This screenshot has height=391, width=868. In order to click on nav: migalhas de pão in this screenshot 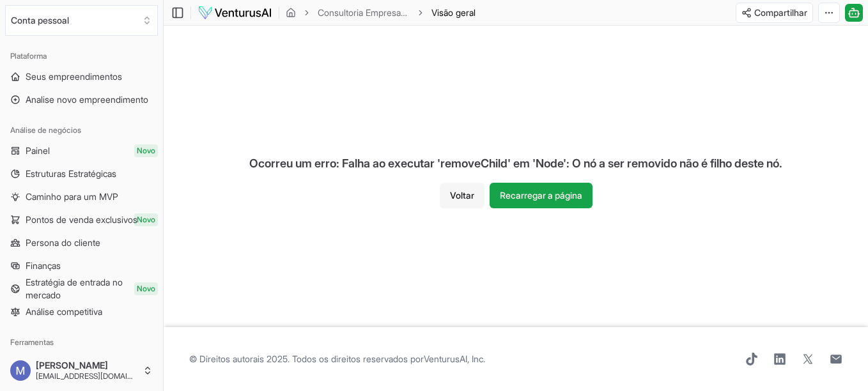, I will do `click(380, 13)`.